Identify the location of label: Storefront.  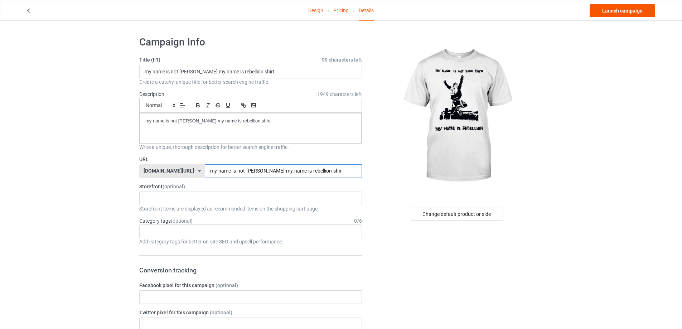
(251, 186).